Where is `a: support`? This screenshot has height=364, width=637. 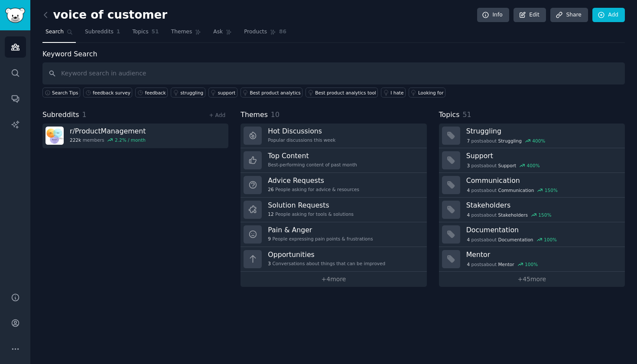 a: support is located at coordinates (222, 92).